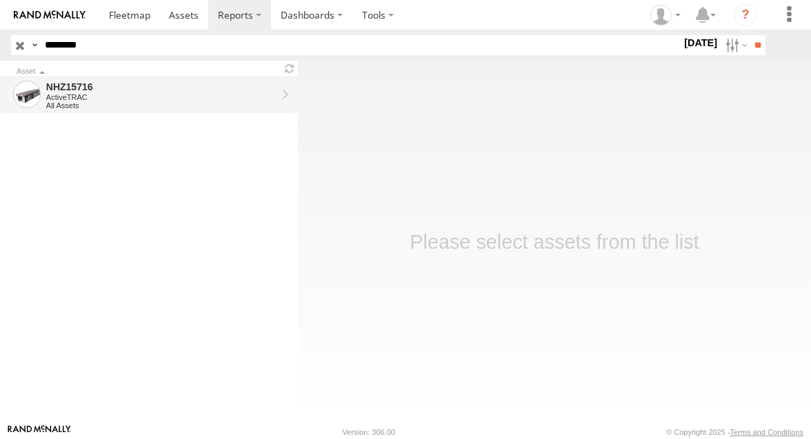 Image resolution: width=811 pixels, height=439 pixels. I want to click on img: rand-logo.svg, so click(50, 15).